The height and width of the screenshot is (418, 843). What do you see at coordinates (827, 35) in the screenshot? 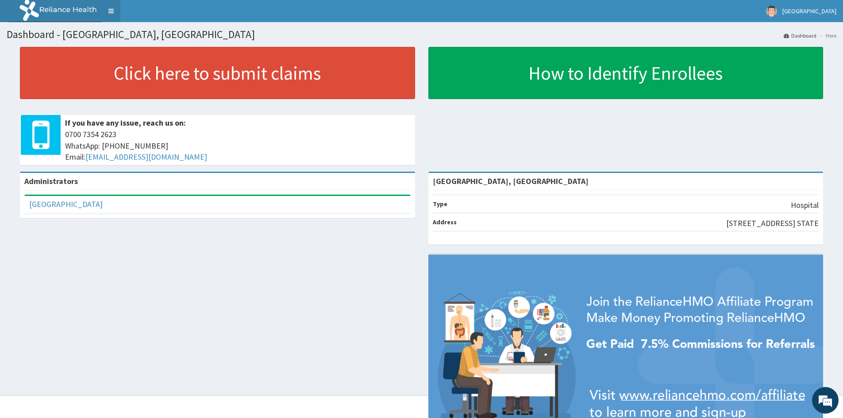
I see `li: Here` at bounding box center [827, 35].